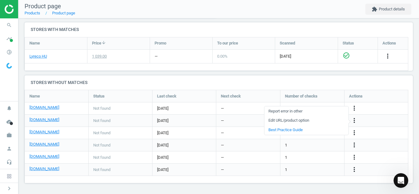 This screenshot has width=419, height=194. Describe the element at coordinates (161, 43) in the screenshot. I see `span: Promo` at that location.